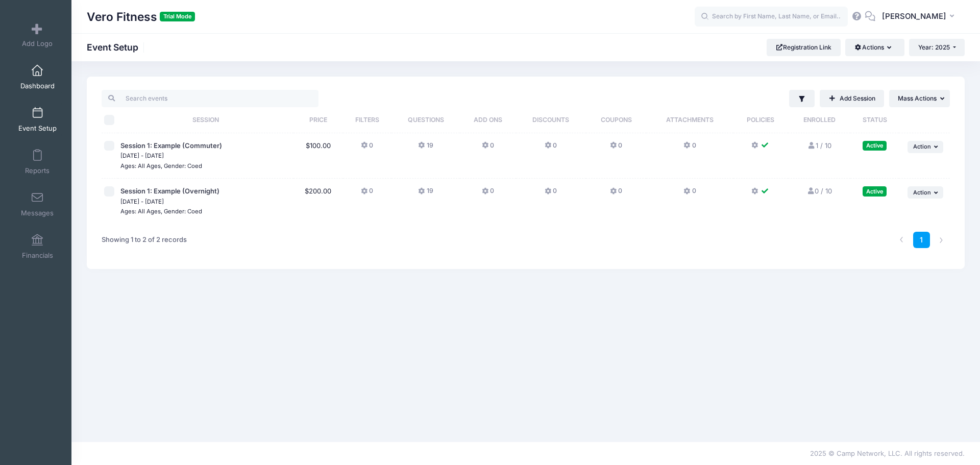 This screenshot has width=980, height=465. What do you see at coordinates (771, 17) in the screenshot?
I see `input: Search by First Name, Last Name, or Email...` at bounding box center [771, 17].